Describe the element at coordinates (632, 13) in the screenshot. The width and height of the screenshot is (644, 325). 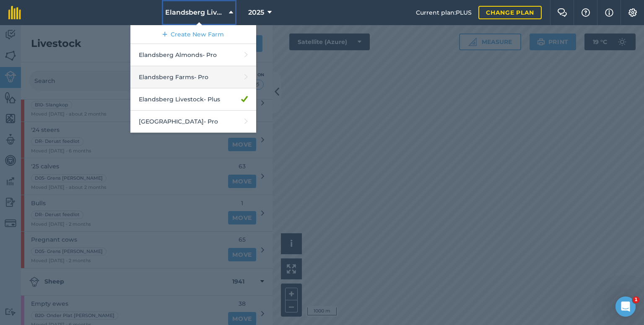
I see `img: A cog icon` at that location.